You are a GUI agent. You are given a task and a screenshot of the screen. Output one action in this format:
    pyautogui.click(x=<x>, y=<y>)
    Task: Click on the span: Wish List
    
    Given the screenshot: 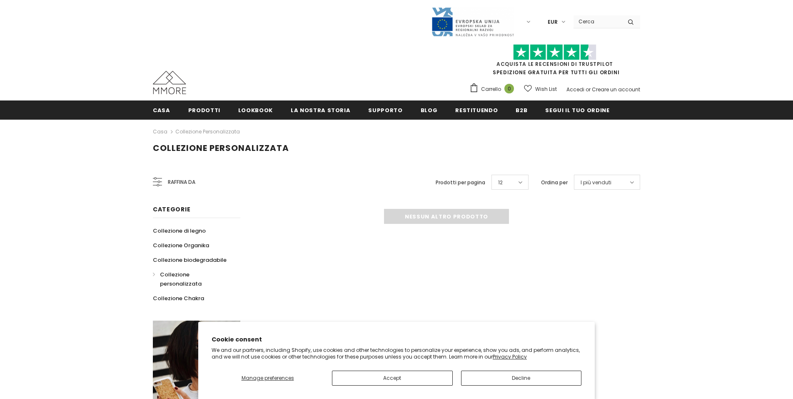 What is the action you would take?
    pyautogui.click(x=546, y=89)
    